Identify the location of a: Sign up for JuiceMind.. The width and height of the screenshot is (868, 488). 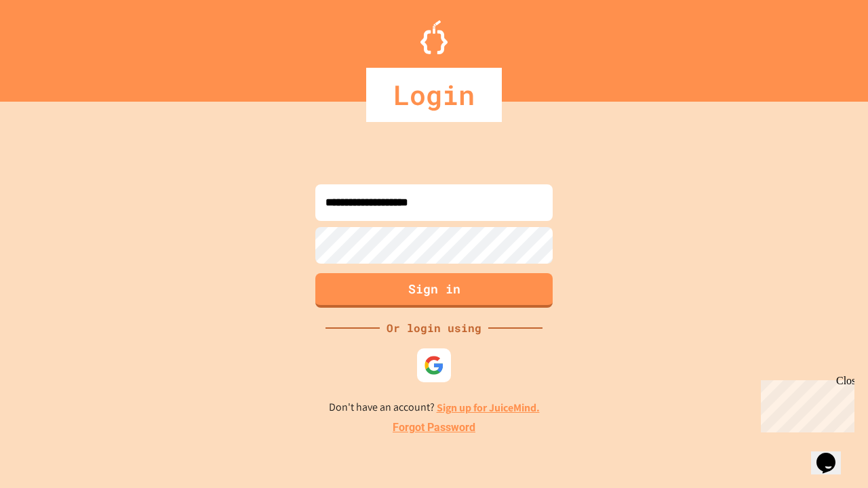
(488, 407).